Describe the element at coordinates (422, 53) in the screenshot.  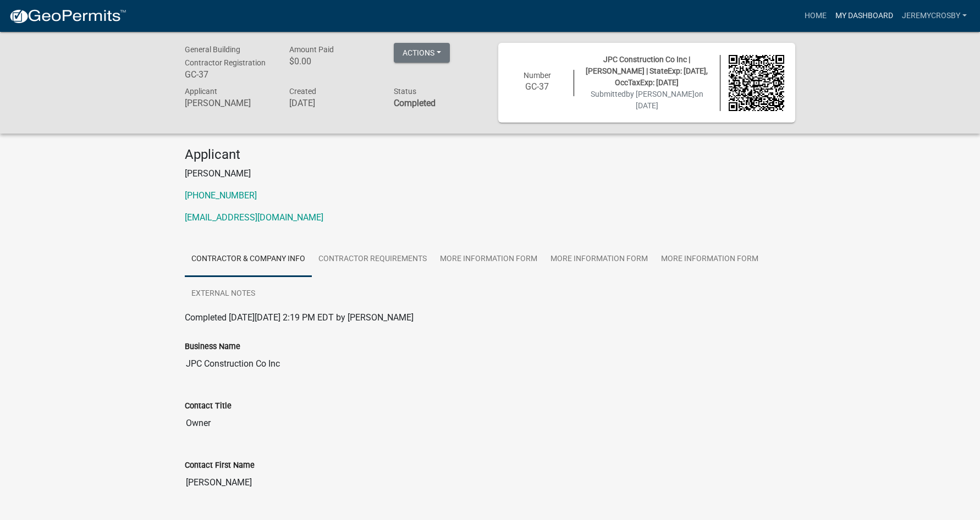
I see `button: Actions` at that location.